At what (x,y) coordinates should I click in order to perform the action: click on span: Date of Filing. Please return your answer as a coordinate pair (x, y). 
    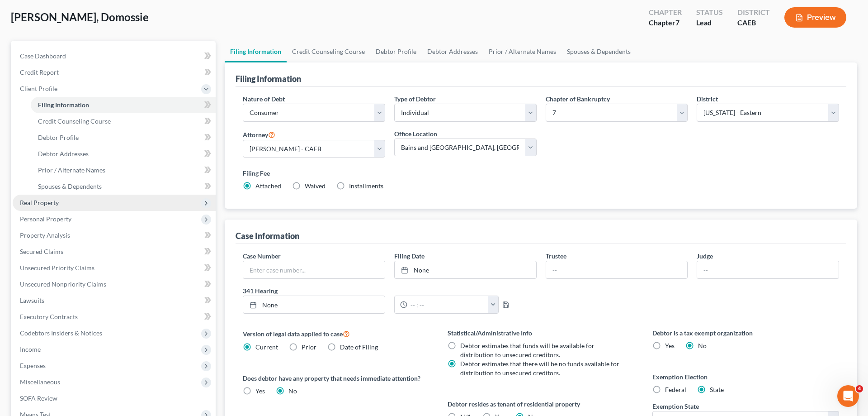
    Looking at the image, I should click on (359, 346).